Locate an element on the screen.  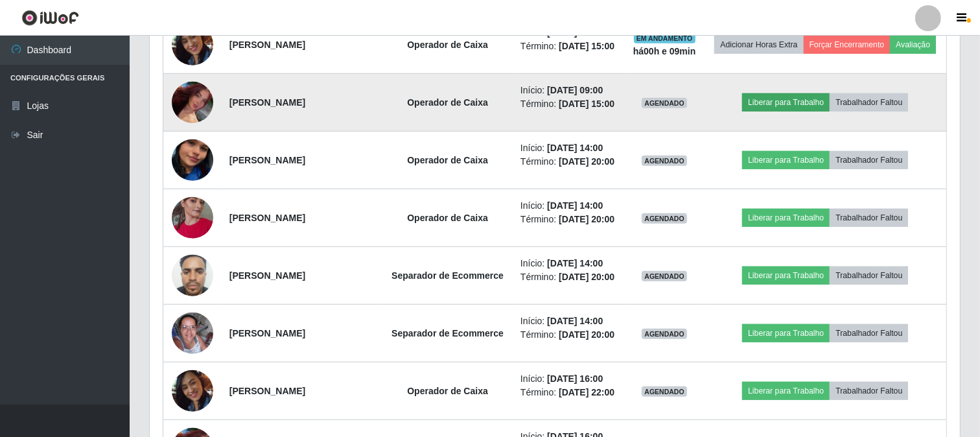
img: CoreUI Logo is located at coordinates (50, 18).